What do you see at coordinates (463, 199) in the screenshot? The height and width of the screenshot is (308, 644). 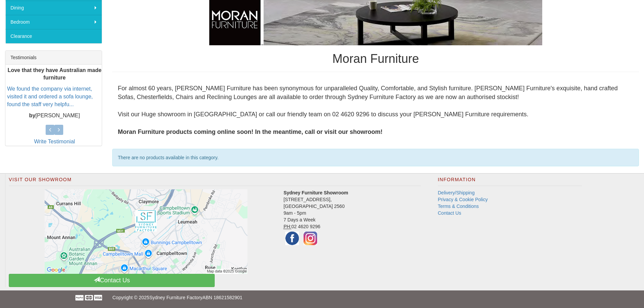 I see `a: Privacy & Cookie Policy` at bounding box center [463, 199].